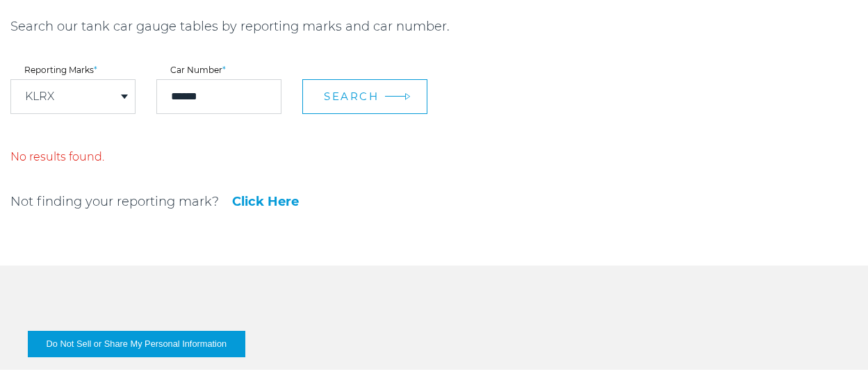 The height and width of the screenshot is (392, 868). What do you see at coordinates (73, 70) in the screenshot?
I see `label: Reporting Marks` at bounding box center [73, 70].